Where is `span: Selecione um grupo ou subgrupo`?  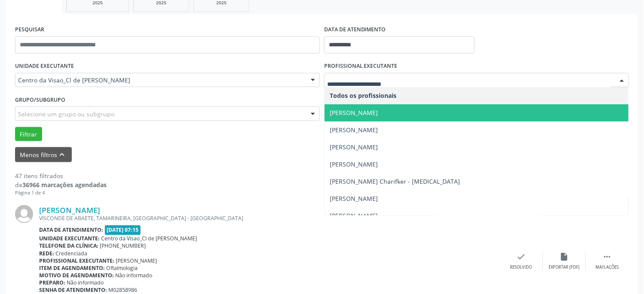
span: Selecione um grupo ou subgrupo is located at coordinates (66, 114).